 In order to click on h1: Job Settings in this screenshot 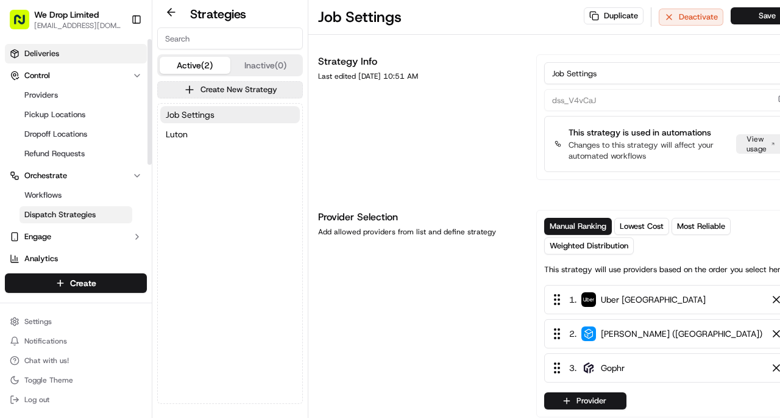, I will do `click(360, 17)`.